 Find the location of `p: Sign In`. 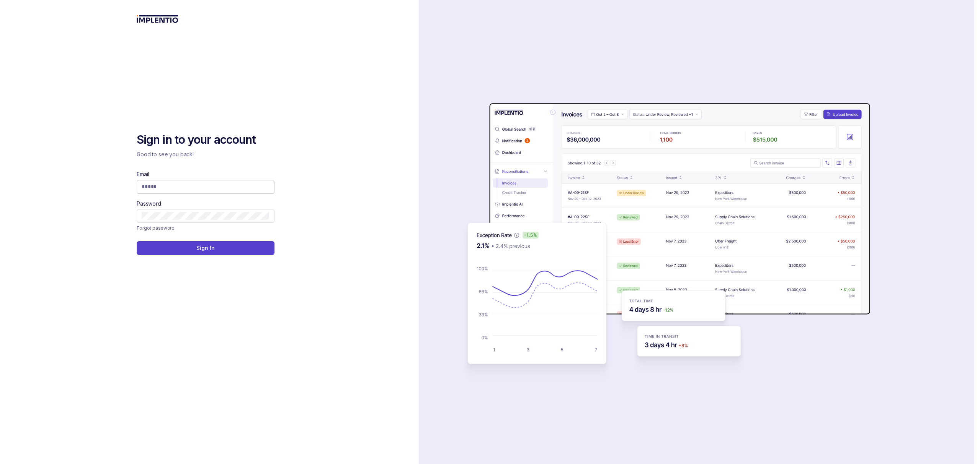

p: Sign In is located at coordinates (205, 248).